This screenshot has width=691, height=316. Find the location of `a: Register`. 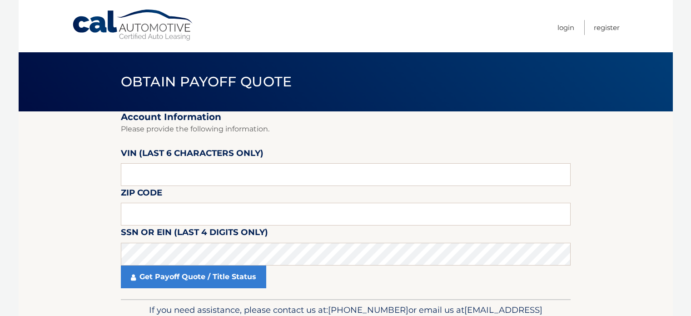

a: Register is located at coordinates (606, 27).